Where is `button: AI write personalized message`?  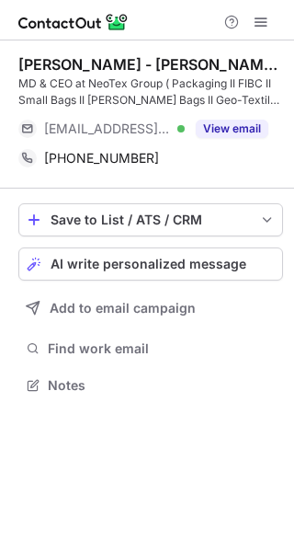 button: AI write personalized message is located at coordinates (151, 264).